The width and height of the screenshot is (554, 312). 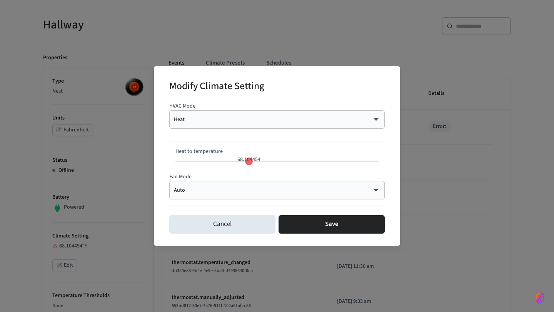 What do you see at coordinates (277, 190) in the screenshot?
I see `div: Auto` at bounding box center [277, 190].